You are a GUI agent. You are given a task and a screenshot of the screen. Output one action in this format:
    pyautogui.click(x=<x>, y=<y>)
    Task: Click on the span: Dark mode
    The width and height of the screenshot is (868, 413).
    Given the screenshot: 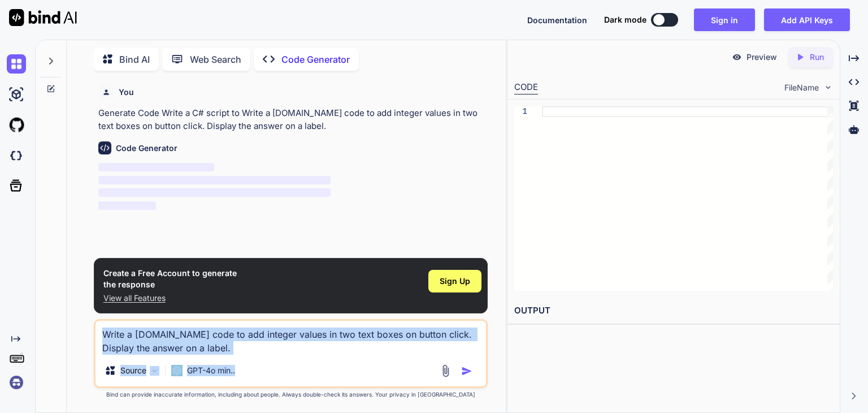 What is the action you would take?
    pyautogui.click(x=625, y=20)
    